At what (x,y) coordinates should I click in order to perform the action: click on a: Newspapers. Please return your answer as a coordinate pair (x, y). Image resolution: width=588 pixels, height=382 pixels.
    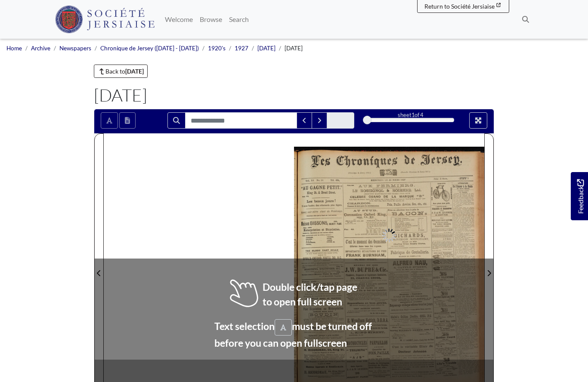
    Looking at the image, I should click on (75, 48).